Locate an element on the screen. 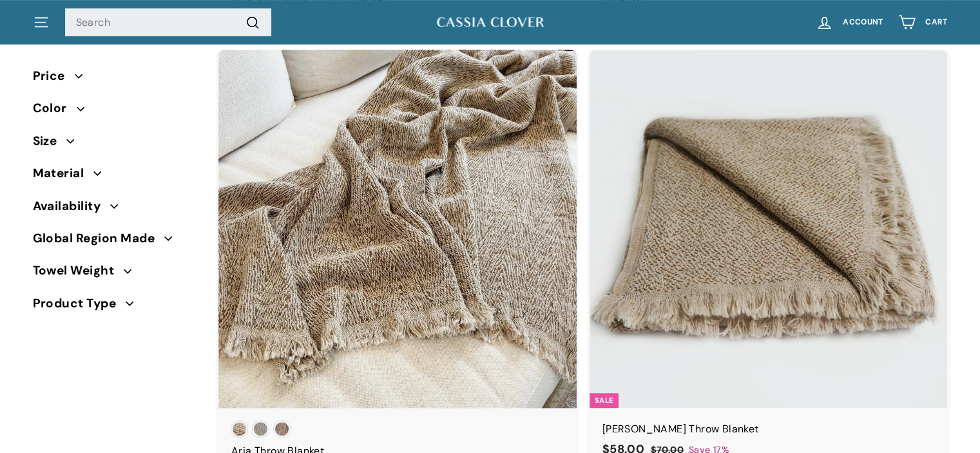 The height and width of the screenshot is (453, 980). input: Search is located at coordinates (168, 23).